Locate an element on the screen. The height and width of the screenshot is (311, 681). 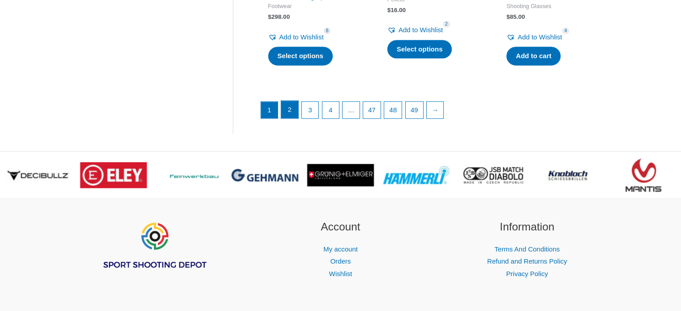
a: Terms And Conditions is located at coordinates (527, 249).